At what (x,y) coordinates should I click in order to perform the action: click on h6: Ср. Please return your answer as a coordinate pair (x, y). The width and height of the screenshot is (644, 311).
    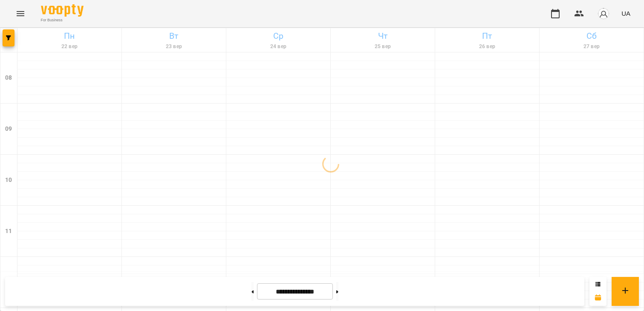
    Looking at the image, I should click on (278, 36).